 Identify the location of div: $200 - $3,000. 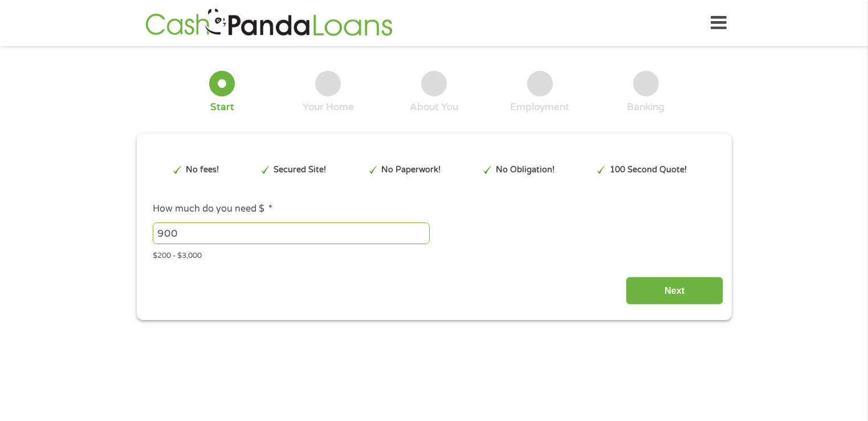
(434, 254).